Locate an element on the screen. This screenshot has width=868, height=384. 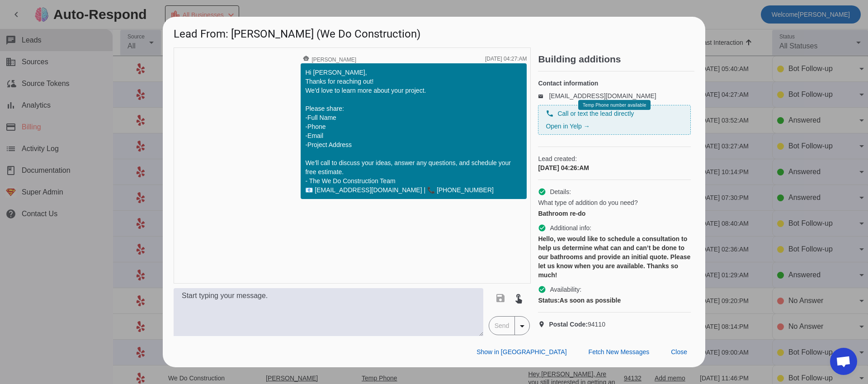
span: Lead created: is located at coordinates (614, 158).